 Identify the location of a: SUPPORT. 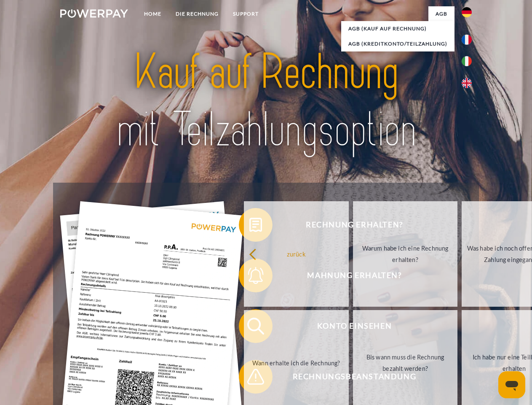
(246, 14).